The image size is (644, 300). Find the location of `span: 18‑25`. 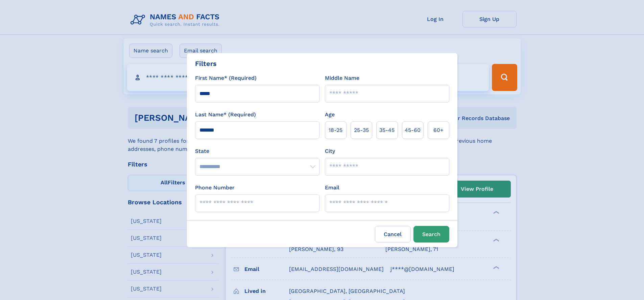

span: 18‑25 is located at coordinates (335, 130).